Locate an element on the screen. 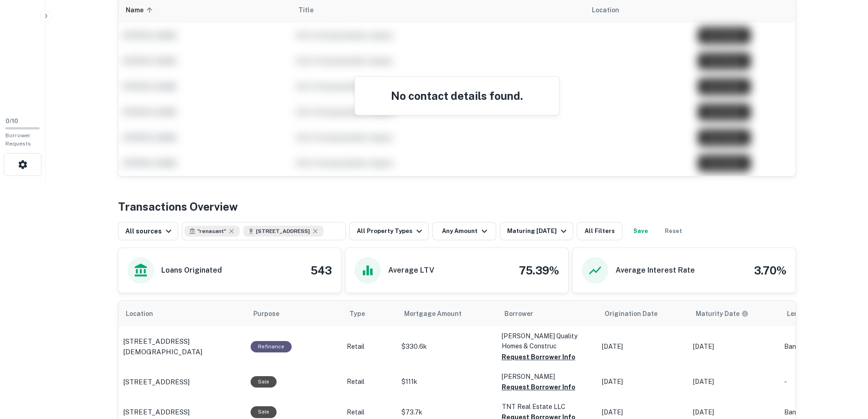 Image resolution: width=868 pixels, height=419 pixels. h6: Maturity Date is located at coordinates (718, 314).